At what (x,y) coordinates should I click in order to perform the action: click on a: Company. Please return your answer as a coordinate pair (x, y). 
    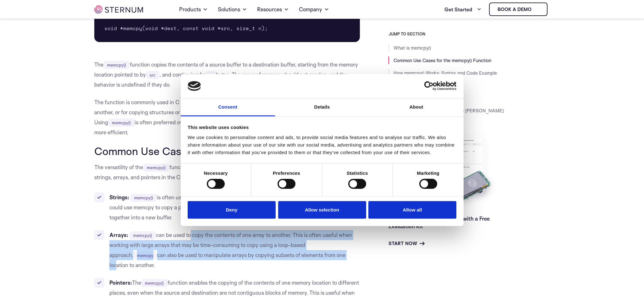
    Looking at the image, I should click on (314, 9).